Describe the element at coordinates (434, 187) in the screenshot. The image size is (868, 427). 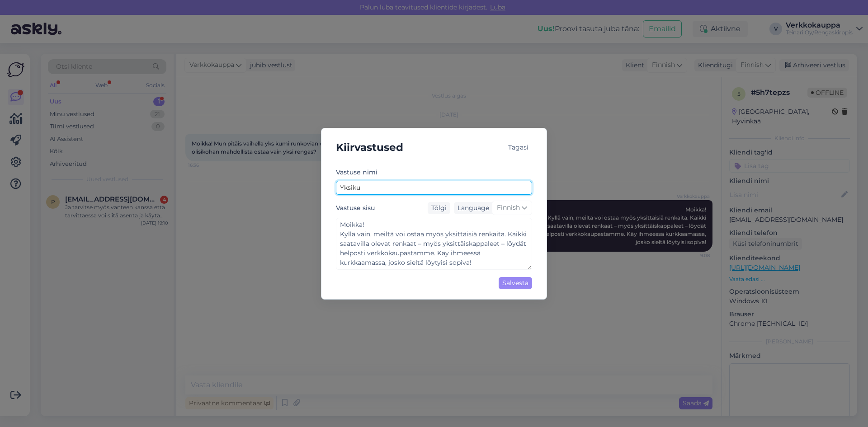
I see `input: Lisa vastuse nimi` at that location.